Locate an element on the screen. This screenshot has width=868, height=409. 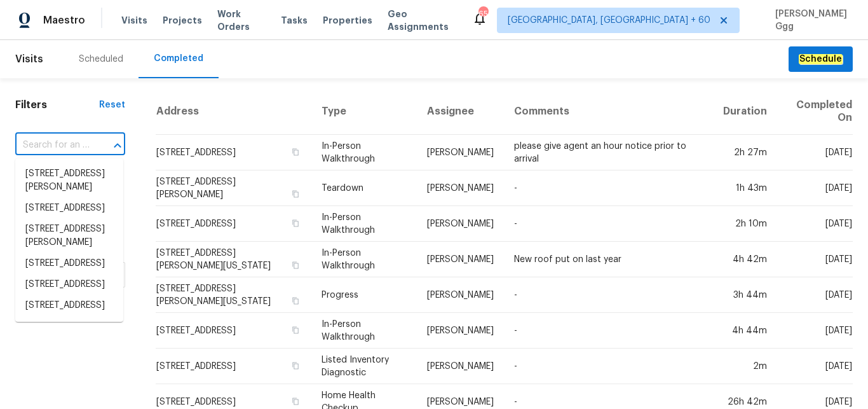
span: Maestro is located at coordinates (64, 20).